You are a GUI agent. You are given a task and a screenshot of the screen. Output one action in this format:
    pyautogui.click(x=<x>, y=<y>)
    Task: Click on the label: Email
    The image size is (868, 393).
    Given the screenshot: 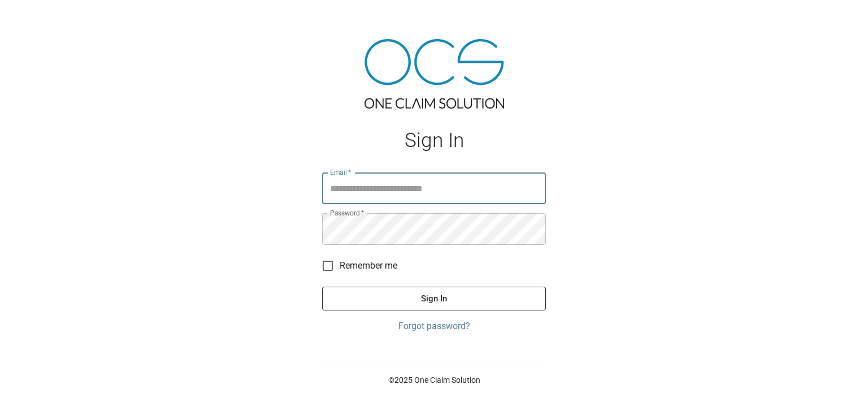 What is the action you would take?
    pyautogui.click(x=341, y=172)
    